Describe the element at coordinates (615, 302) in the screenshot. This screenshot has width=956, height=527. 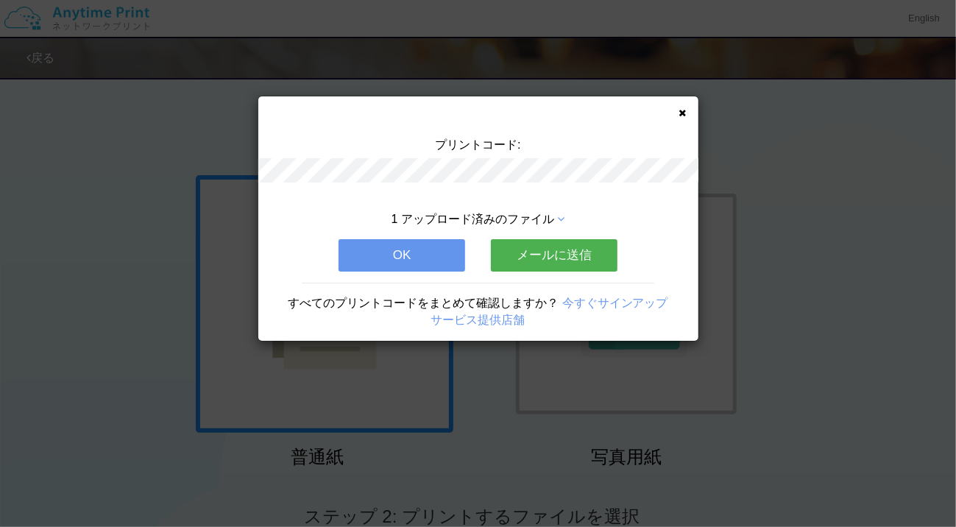
I see `a: 今すぐサインアップ` at that location.